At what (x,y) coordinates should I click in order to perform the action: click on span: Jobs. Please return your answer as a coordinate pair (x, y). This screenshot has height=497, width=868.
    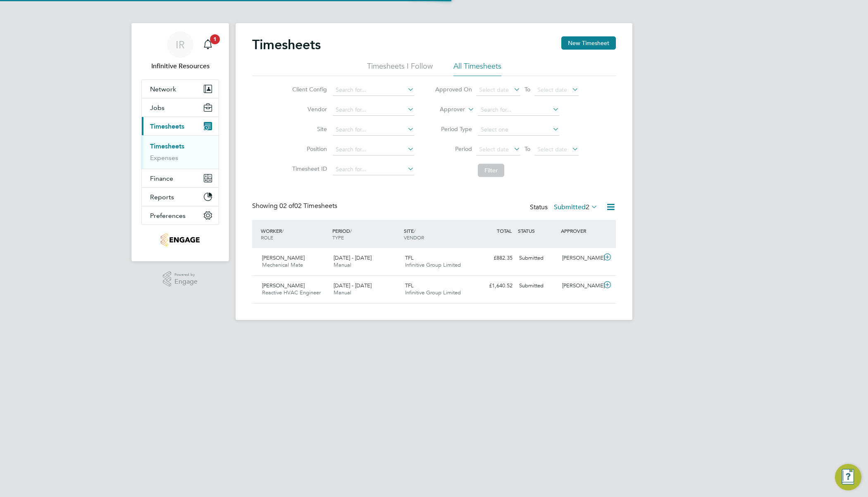
    Looking at the image, I should click on (157, 108).